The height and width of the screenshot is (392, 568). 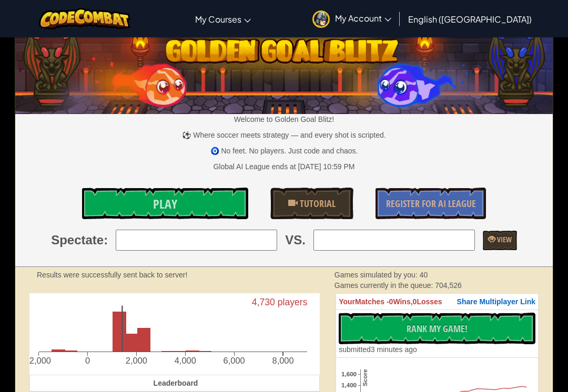 What do you see at coordinates (429, 302) in the screenshot?
I see `span: Losses` at bounding box center [429, 302].